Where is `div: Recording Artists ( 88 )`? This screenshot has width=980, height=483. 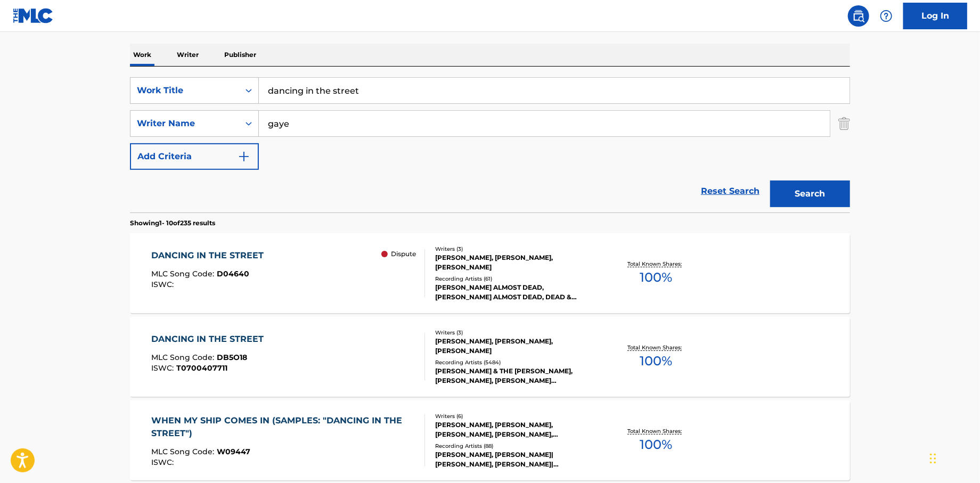
div: Recording Artists ( 88 ) is located at coordinates (516, 446).